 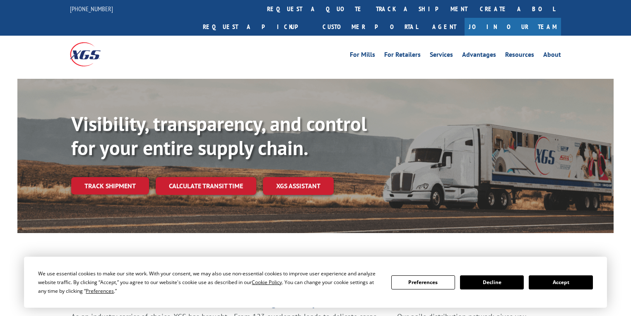 I want to click on a: Request a pickup, so click(x=256, y=27).